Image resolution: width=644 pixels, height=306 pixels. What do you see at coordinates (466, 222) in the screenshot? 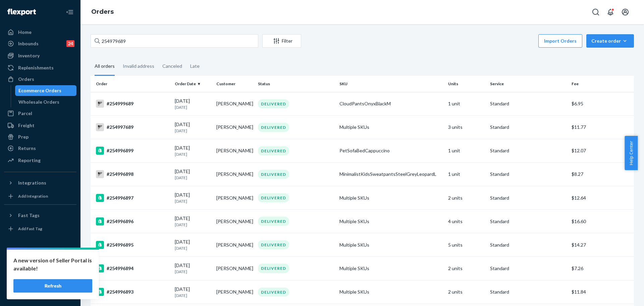
I see `td: 4 units` at bounding box center [466, 222].